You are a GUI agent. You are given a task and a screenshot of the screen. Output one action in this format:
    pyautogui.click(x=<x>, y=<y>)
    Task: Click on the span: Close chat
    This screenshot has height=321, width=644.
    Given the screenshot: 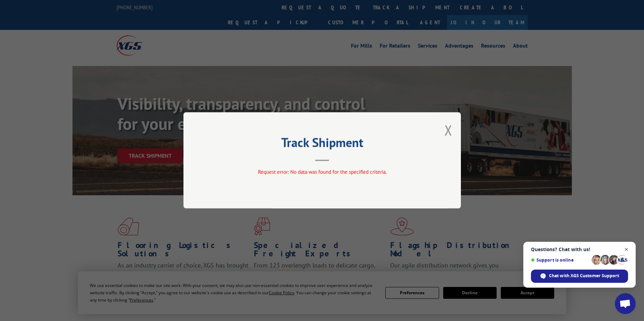 What is the action you would take?
    pyautogui.click(x=626, y=249)
    